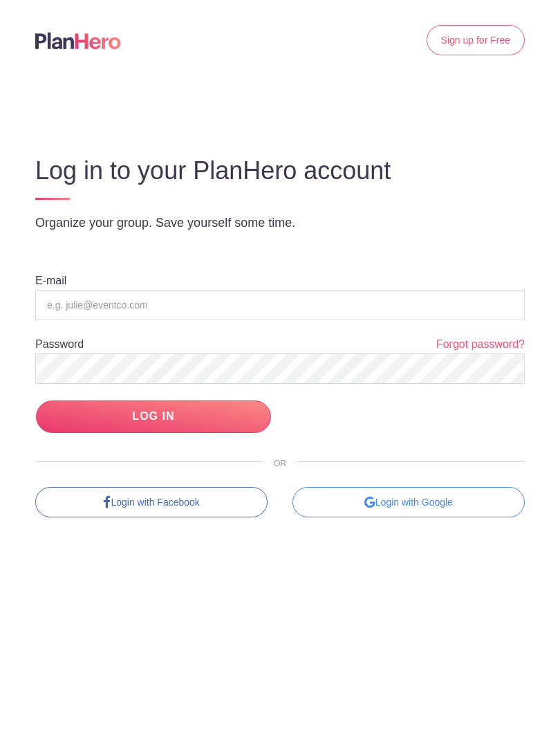  What do you see at coordinates (60, 345) in the screenshot?
I see `label: Password` at bounding box center [60, 345].